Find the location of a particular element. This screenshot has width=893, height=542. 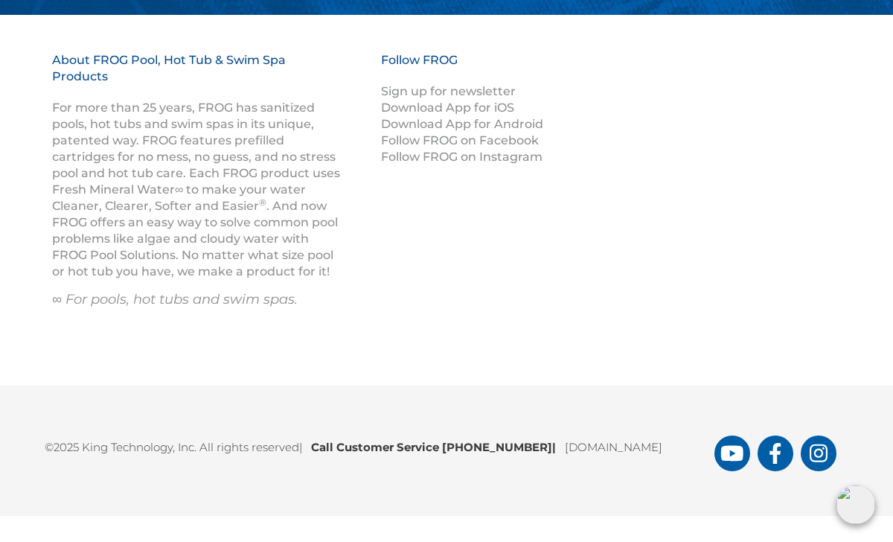

a: Download App for Android is located at coordinates (462, 123).